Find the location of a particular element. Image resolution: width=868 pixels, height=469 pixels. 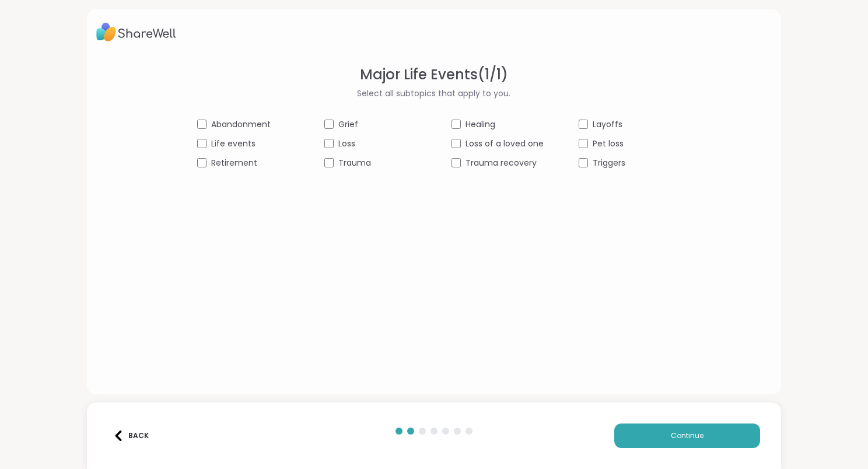

span: Select all subtopics that apply to you. is located at coordinates (434, 93).